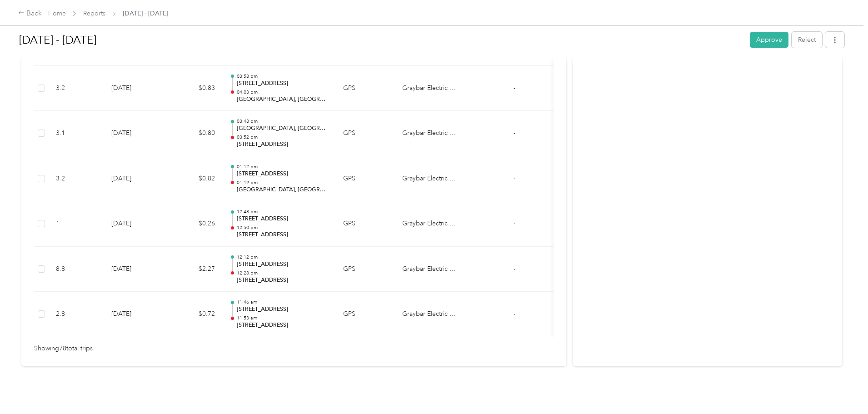 This screenshot has height=414, width=868. Describe the element at coordinates (195, 179) in the screenshot. I see `td: $0.82` at that location.